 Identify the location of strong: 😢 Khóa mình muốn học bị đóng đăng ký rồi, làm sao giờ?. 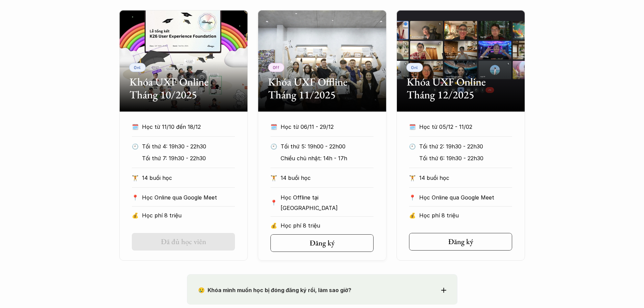
(274, 290).